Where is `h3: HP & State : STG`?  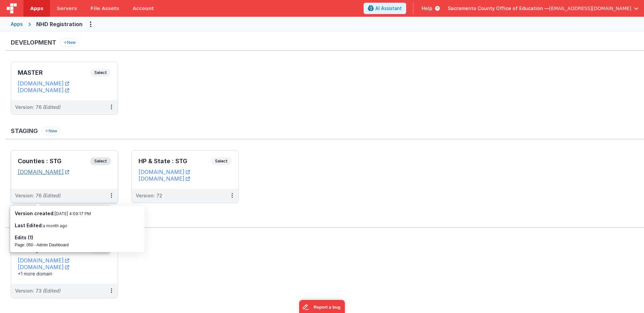
h3: HP & State : STG is located at coordinates (175, 161).